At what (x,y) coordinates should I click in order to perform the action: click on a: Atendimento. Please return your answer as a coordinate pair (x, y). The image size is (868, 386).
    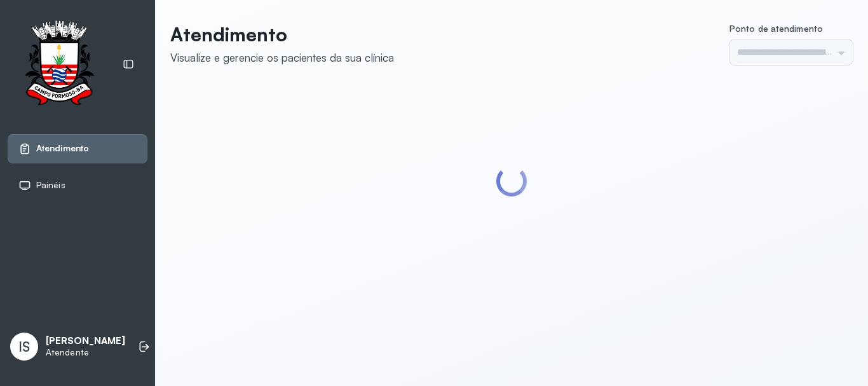
    Looking at the image, I should click on (78, 148).